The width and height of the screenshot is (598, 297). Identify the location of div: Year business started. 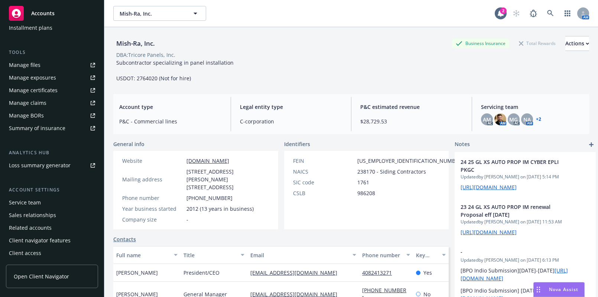
(153, 208).